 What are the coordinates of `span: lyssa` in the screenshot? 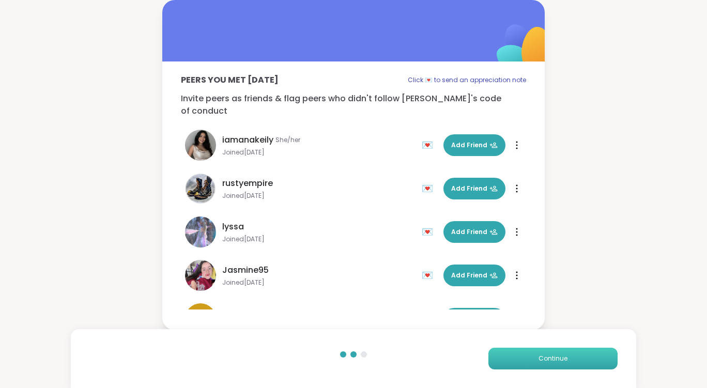 It's located at (233, 227).